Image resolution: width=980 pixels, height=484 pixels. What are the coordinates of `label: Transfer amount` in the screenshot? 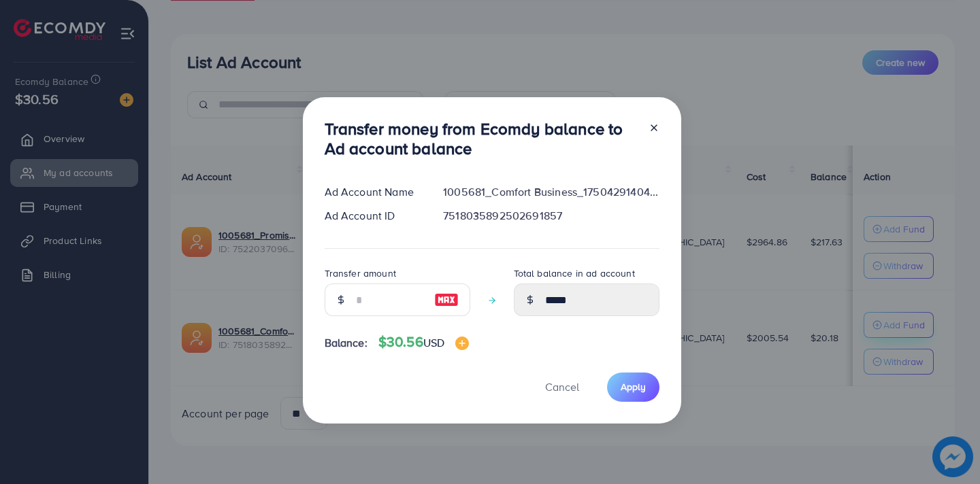 It's located at (360, 274).